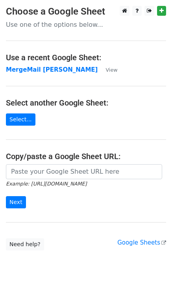 The height and width of the screenshot is (282, 172). I want to click on p: Use one of the options below..., so click(86, 24).